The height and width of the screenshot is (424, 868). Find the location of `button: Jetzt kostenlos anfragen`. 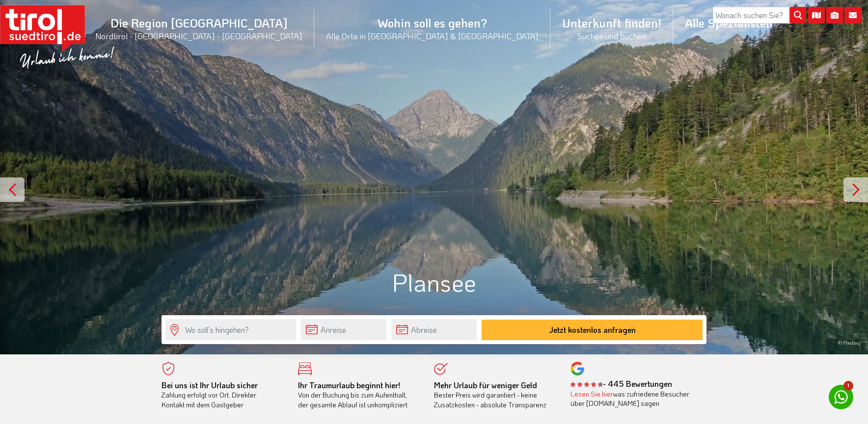

button: Jetzt kostenlos anfragen is located at coordinates (592, 330).